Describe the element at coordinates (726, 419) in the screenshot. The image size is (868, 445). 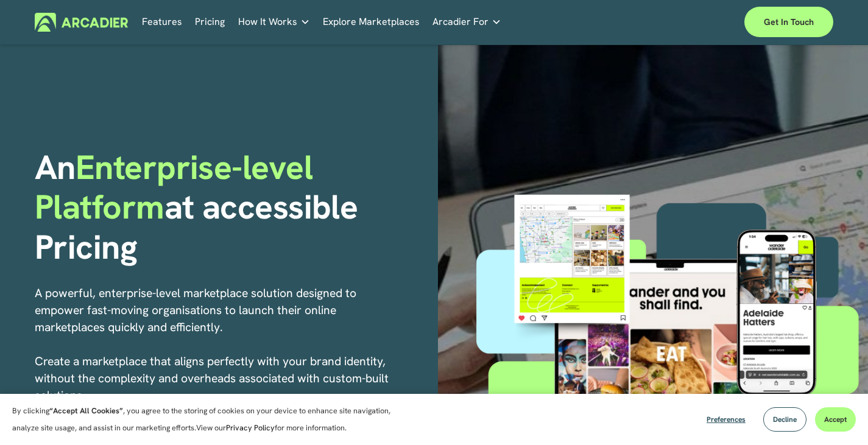
I see `button: Preferences` at that location.